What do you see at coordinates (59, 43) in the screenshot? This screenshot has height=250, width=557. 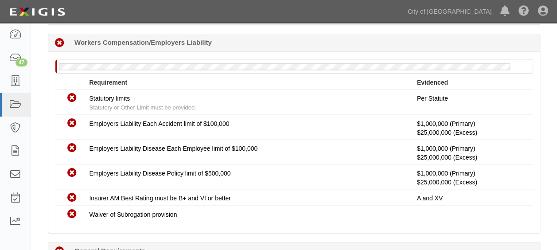 I see `i: Non-Compliant 190 days (since 03/31/2025)` at bounding box center [59, 43].